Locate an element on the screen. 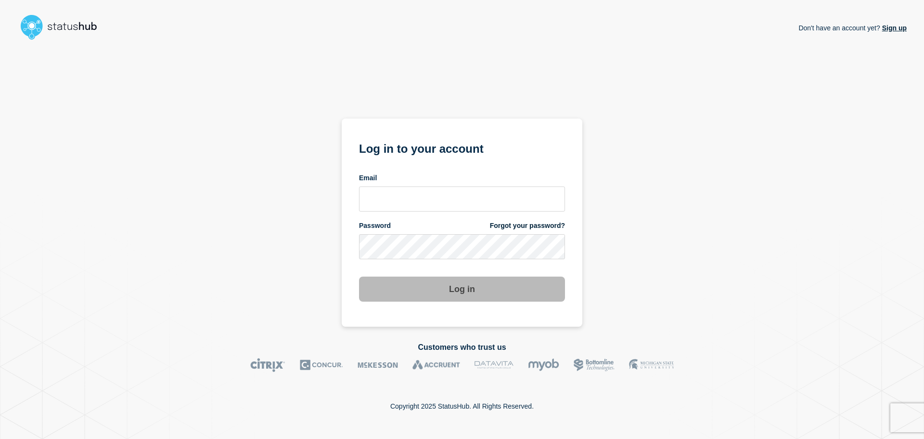 Image resolution: width=924 pixels, height=439 pixels. input: email input is located at coordinates (462, 199).